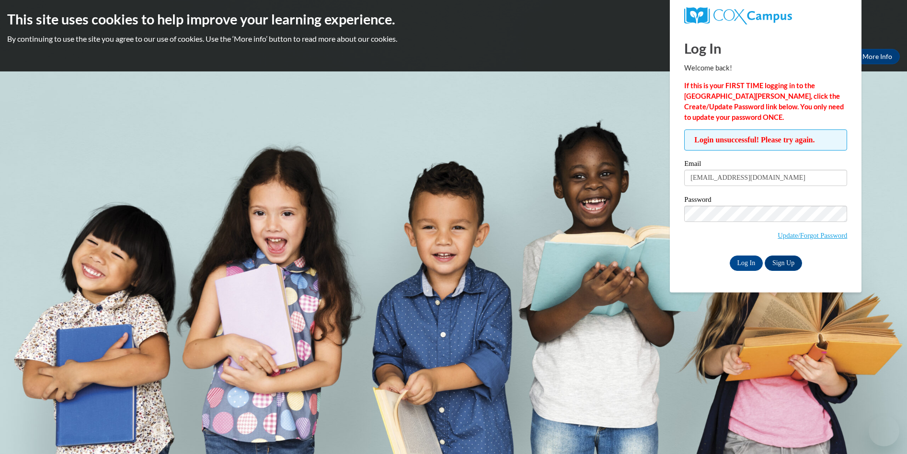  What do you see at coordinates (453, 19) in the screenshot?
I see `h2: This site uses cookies to help improve your learning experience.` at bounding box center [453, 19].